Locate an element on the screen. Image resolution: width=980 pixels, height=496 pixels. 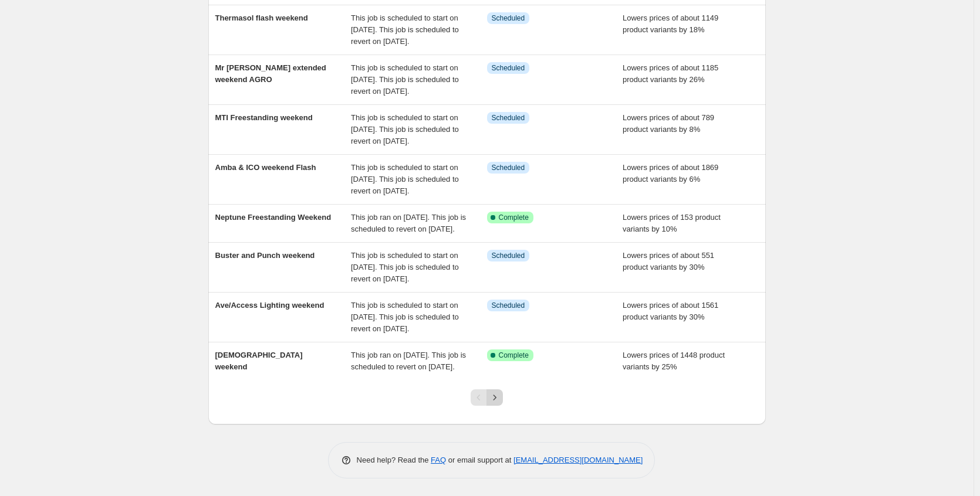
span: Lowers prices of 153 product variants by 10% is located at coordinates (672, 223).